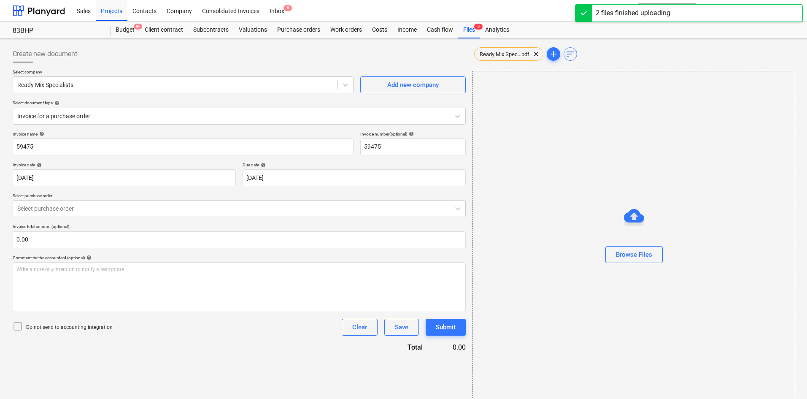  What do you see at coordinates (45, 54) in the screenshot?
I see `span: Create new document` at bounding box center [45, 54].